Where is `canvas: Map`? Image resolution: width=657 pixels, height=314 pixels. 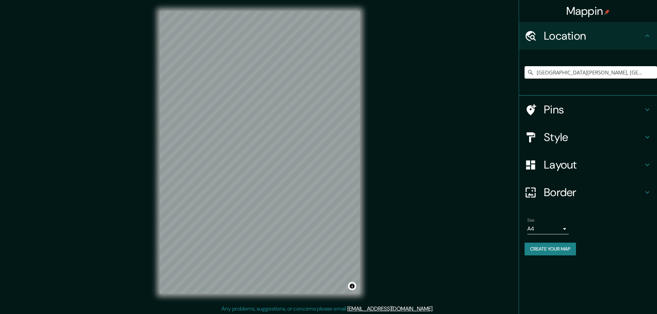
canvas: Map is located at coordinates (260, 152).